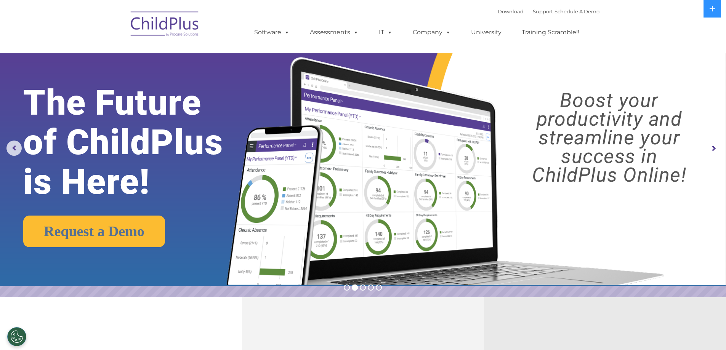  Describe the element at coordinates (432, 32) in the screenshot. I see `a: Company` at that location.